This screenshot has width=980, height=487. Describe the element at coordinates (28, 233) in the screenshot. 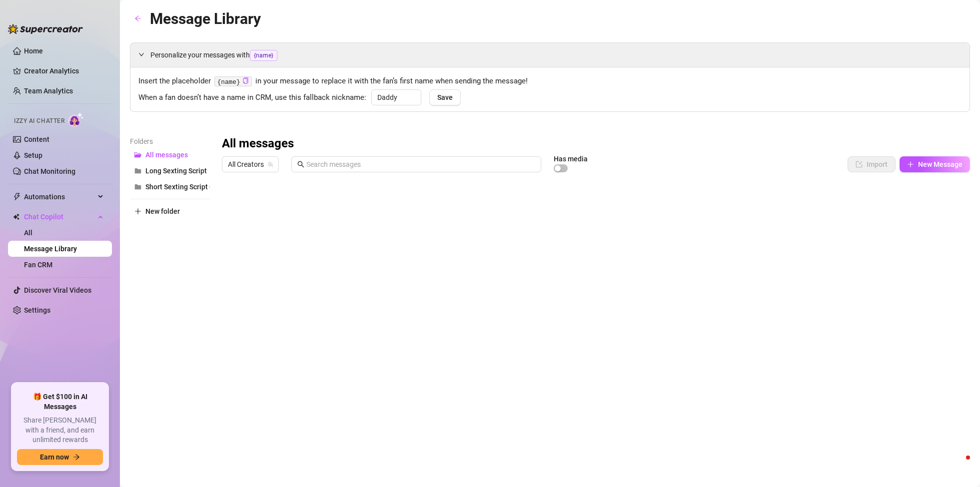

I see `a: All` at that location.